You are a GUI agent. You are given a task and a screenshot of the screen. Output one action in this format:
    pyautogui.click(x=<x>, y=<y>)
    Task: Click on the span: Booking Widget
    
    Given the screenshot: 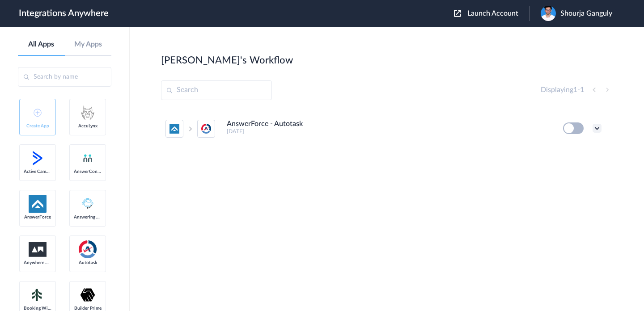 What is the action you would take?
    pyautogui.click(x=38, y=308)
    